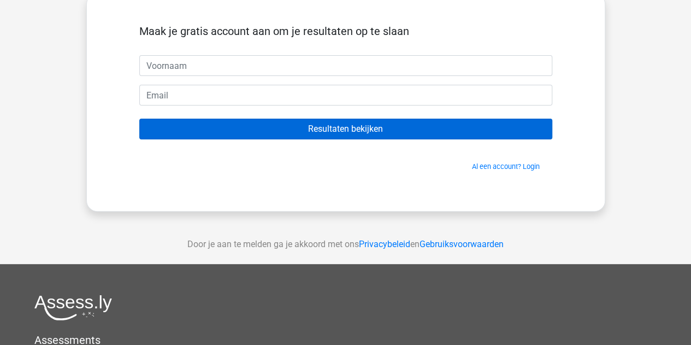 The width and height of the screenshot is (691, 345). Describe the element at coordinates (346, 129) in the screenshot. I see `input: Resultaten bekijken` at that location.